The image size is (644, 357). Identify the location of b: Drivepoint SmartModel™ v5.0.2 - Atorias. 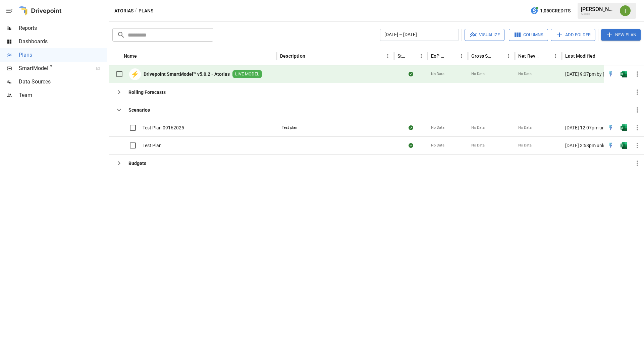
(187, 74).